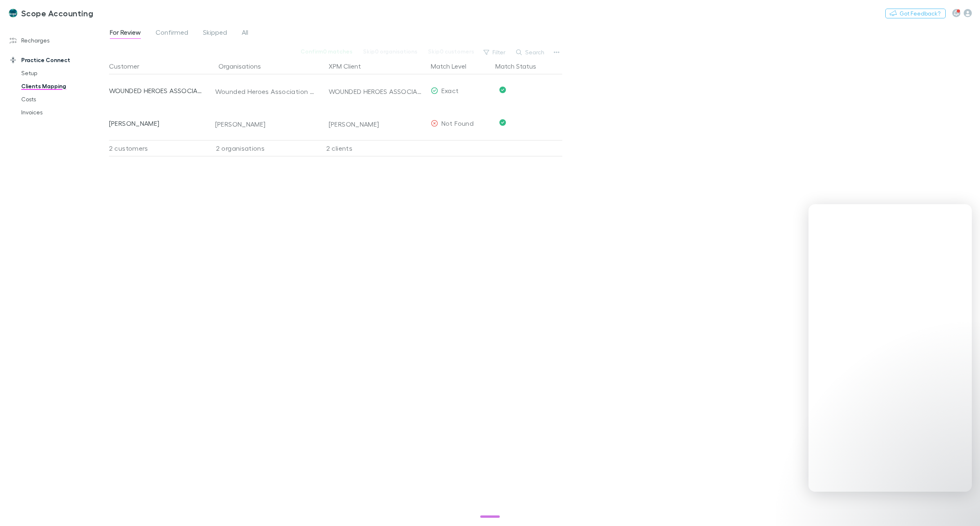 This screenshot has height=526, width=980. Describe the element at coordinates (530, 53) in the screenshot. I see `button: Search` at that location.